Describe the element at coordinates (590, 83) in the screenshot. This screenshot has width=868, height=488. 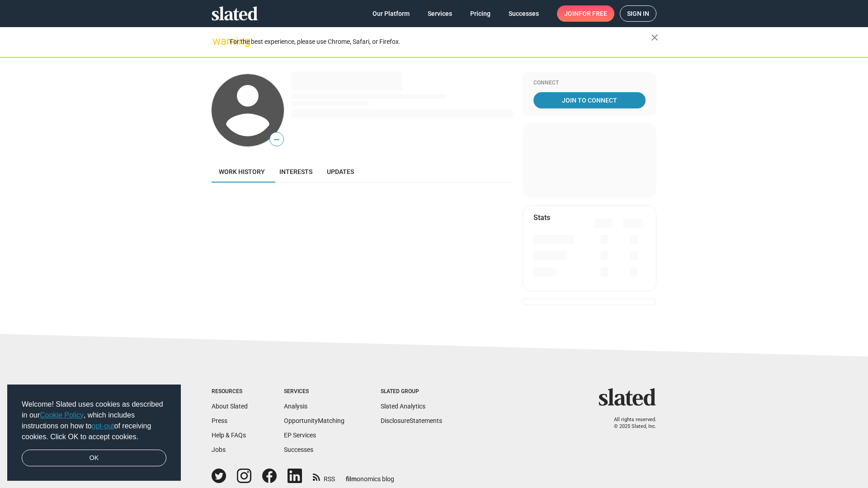
I see `div: Connect` at that location.